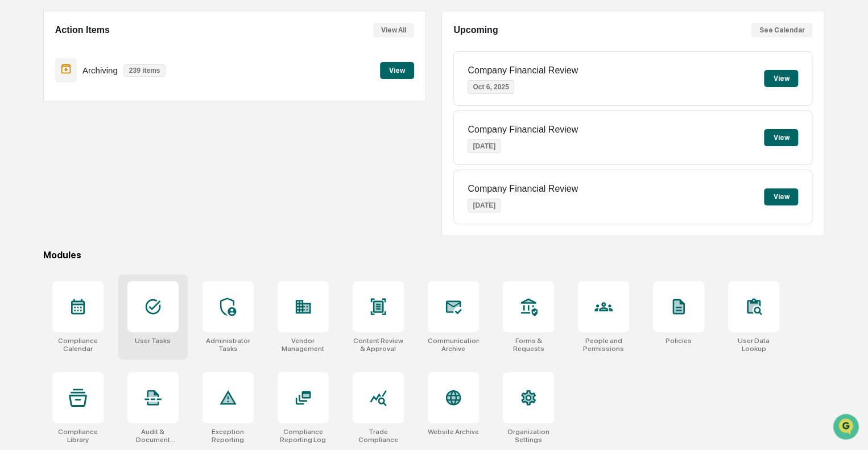  What do you see at coordinates (82, 30) in the screenshot?
I see `h2: Action Items` at bounding box center [82, 30].